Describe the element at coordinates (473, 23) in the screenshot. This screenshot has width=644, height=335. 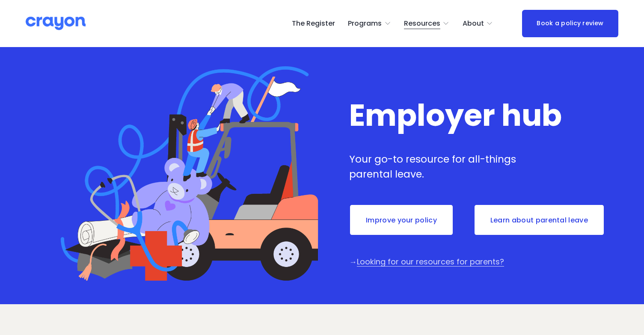
I see `span: About` at that location.